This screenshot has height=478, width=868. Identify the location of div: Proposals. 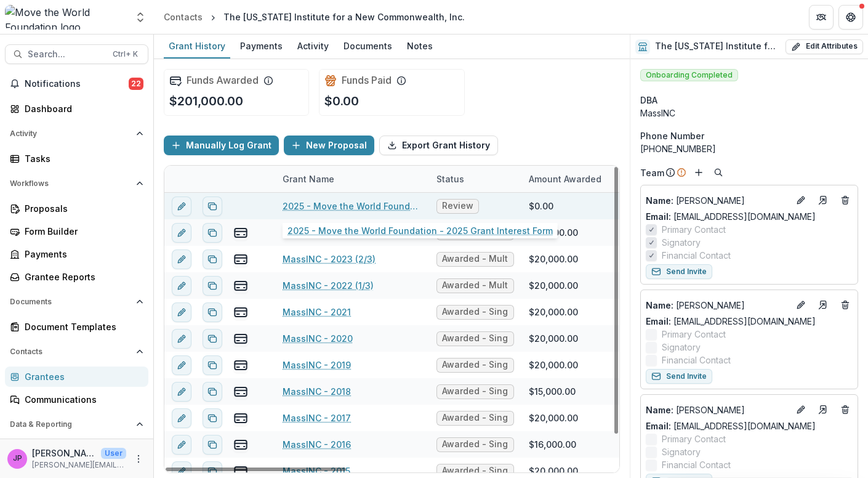
(81, 208).